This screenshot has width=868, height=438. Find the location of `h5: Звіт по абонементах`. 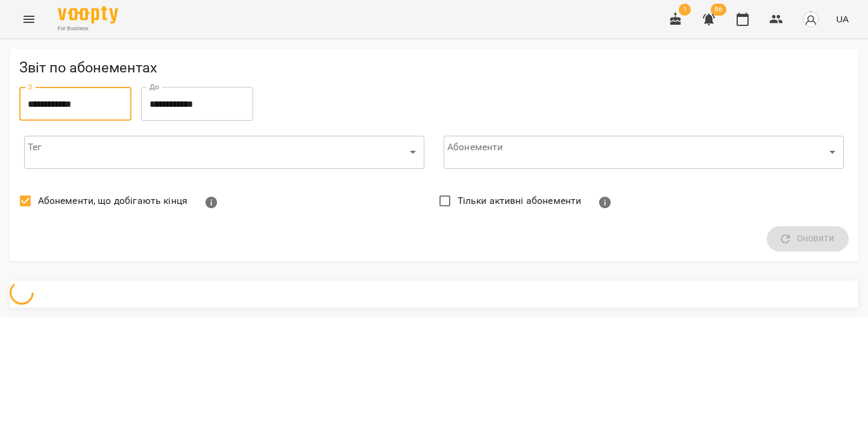

h5: Звіт по абонементах is located at coordinates (434, 67).